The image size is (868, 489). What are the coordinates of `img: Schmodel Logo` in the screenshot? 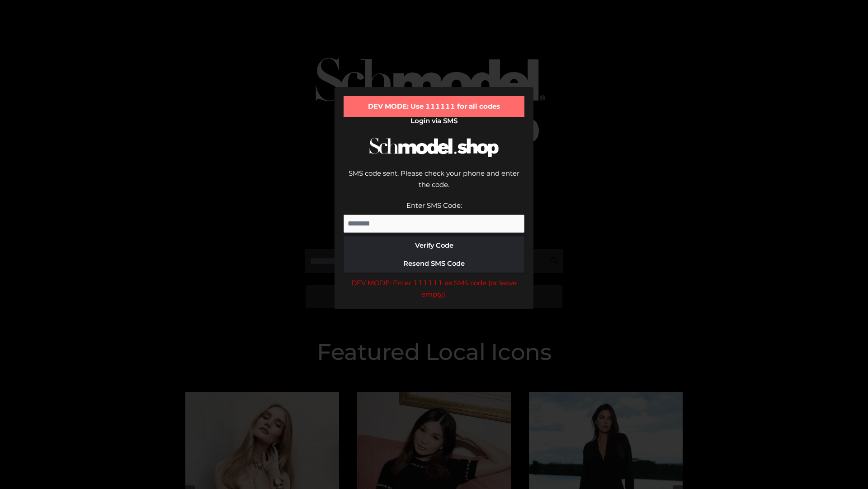 It's located at (434, 147).